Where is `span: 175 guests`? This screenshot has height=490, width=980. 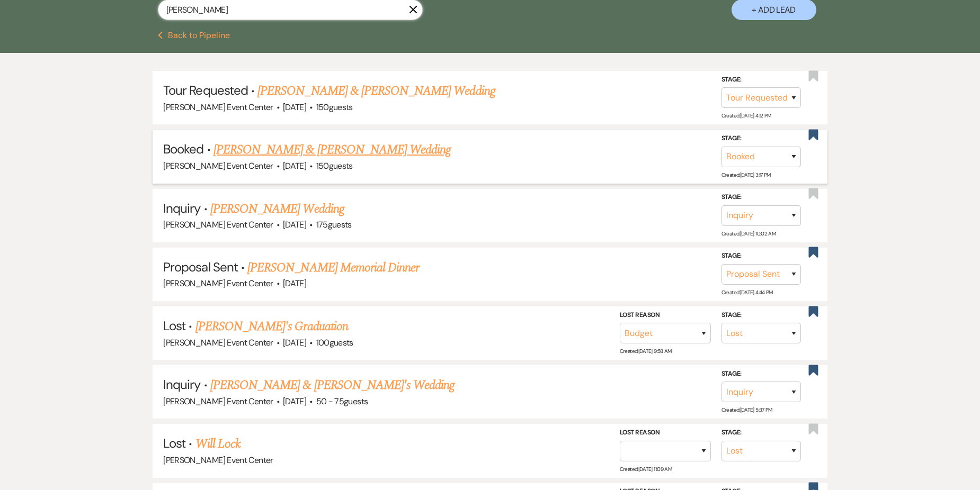
span: 175 guests is located at coordinates (333, 224).